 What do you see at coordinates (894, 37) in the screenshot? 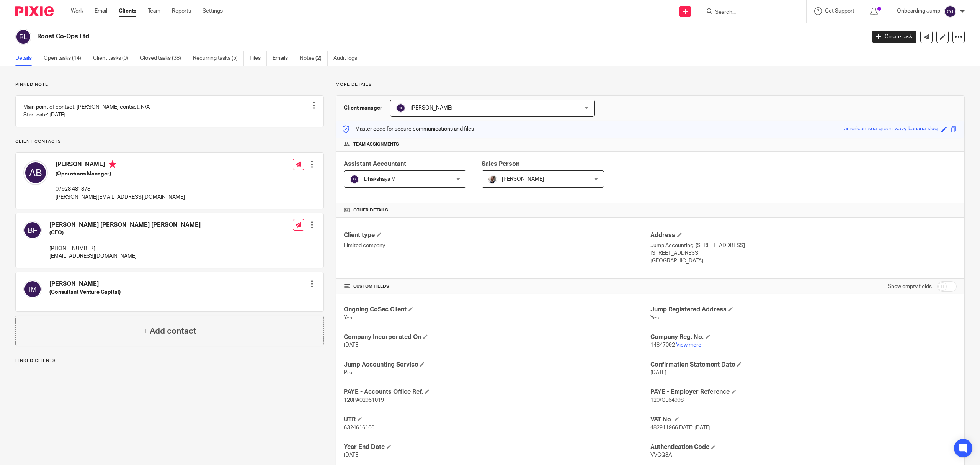
I see `a: Create task` at bounding box center [894, 37].